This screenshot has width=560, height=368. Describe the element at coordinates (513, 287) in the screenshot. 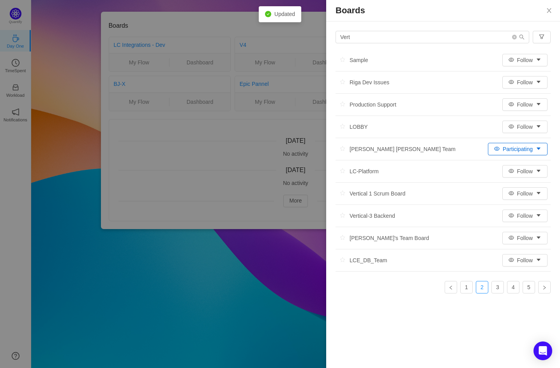

I see `a: 4` at that location.